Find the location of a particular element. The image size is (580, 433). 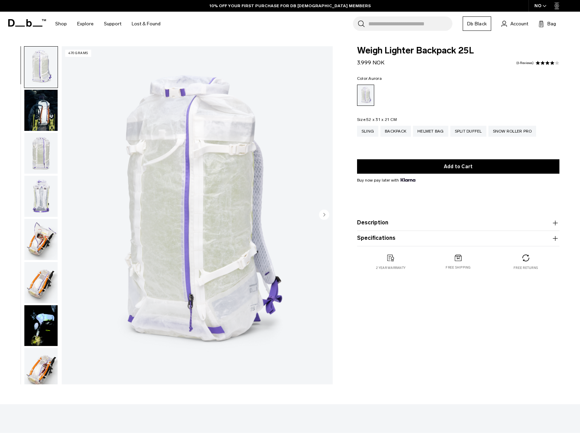

button: Weigh_Lighter_Backpack_25L_1.png is located at coordinates (41, 67).